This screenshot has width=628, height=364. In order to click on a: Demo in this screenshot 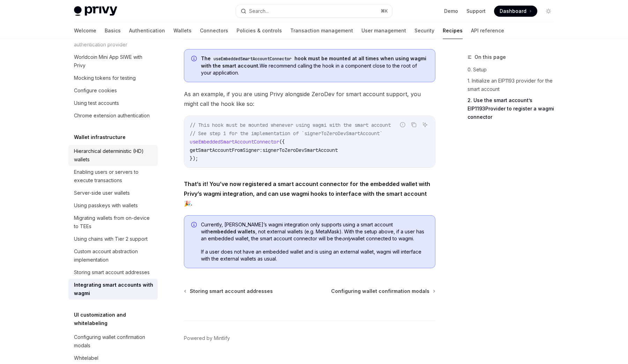, I will do `click(451, 11)`.